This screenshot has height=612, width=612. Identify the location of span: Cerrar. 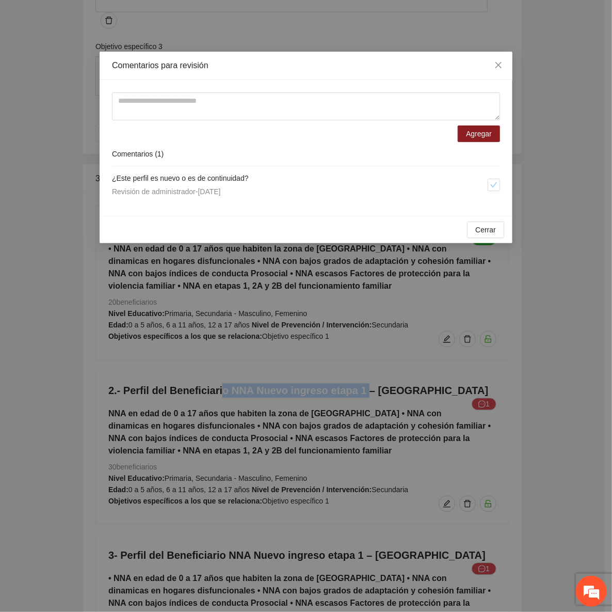
(486, 230).